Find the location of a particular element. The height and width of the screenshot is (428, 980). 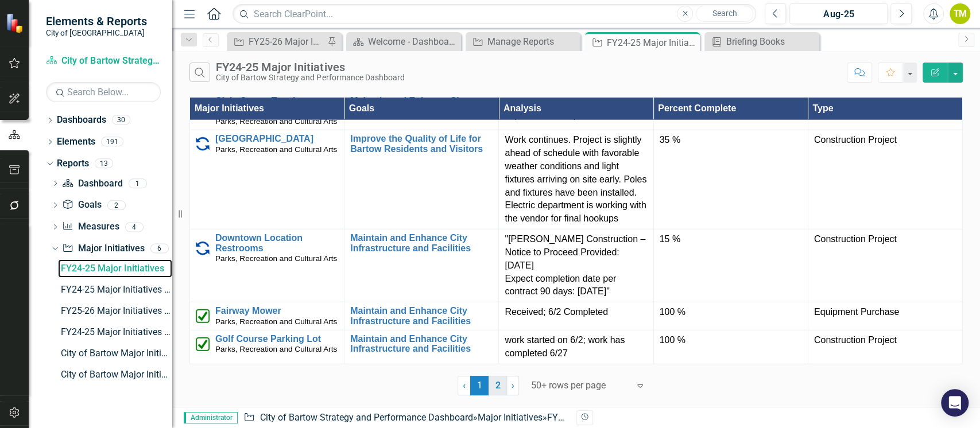

div: 15 % is located at coordinates (731, 240).